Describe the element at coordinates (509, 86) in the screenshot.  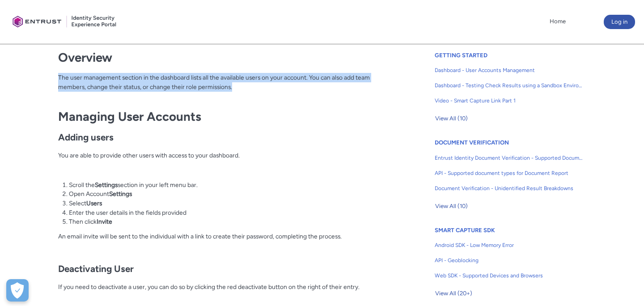
I see `a: Dashboard - Testing Check Results using a Sandbox Environment` at that location.